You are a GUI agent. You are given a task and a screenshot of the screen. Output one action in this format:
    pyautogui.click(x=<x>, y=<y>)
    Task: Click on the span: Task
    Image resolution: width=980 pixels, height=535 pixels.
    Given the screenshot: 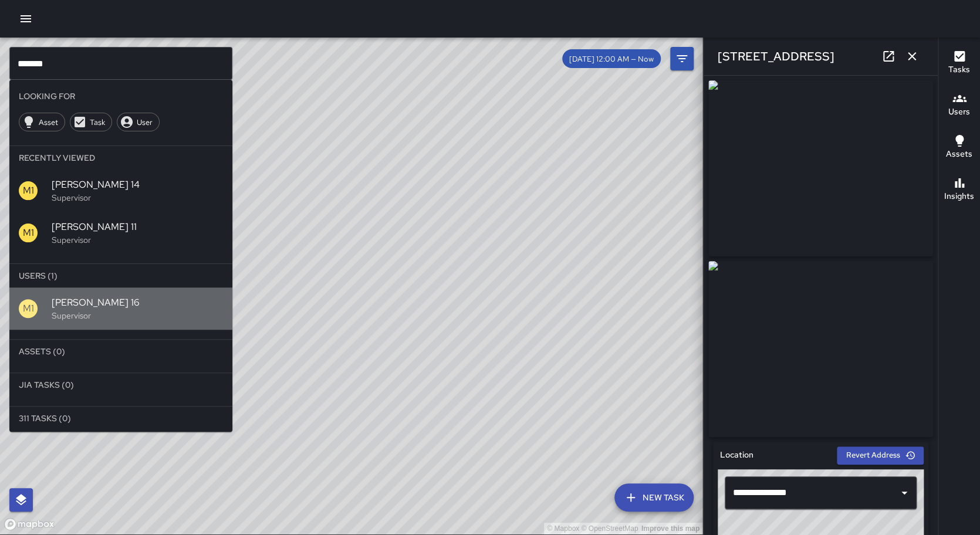 What is the action you would take?
    pyautogui.click(x=97, y=123)
    